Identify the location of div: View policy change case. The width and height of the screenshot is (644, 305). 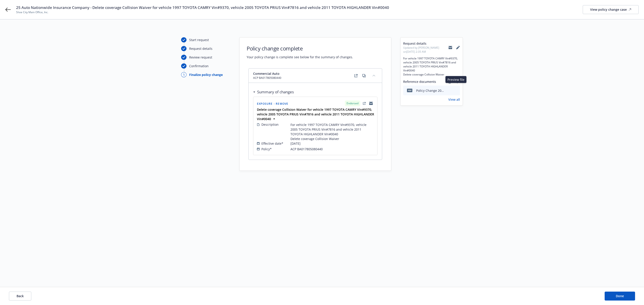
(610, 10).